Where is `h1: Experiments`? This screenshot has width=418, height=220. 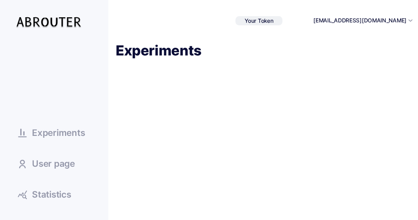 h1: Experiments is located at coordinates (264, 50).